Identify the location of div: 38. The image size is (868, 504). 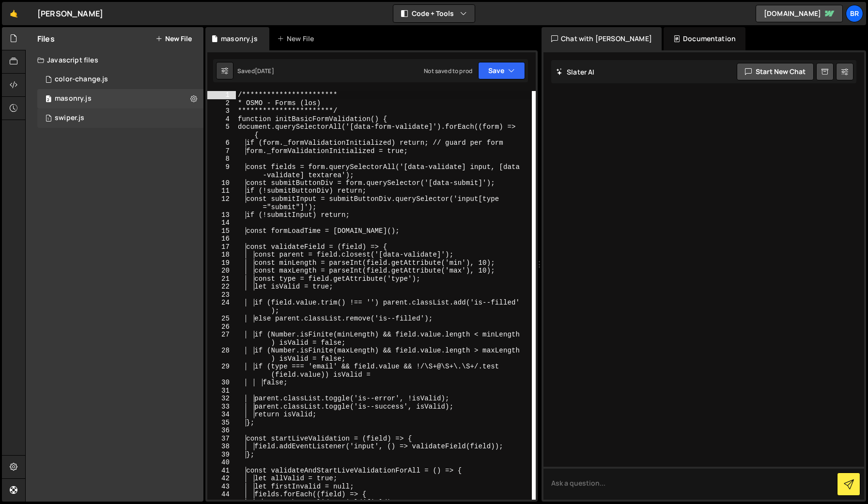
(221, 447).